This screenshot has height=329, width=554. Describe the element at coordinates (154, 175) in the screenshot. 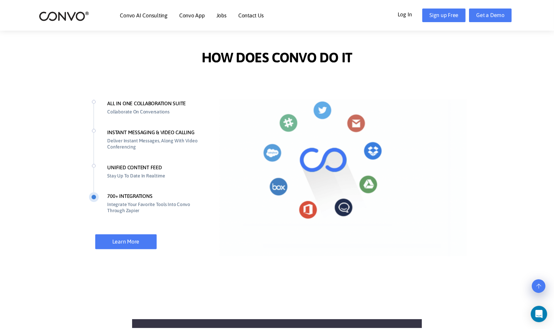

I see `p: Stay Up To Date In Realtime` at that location.